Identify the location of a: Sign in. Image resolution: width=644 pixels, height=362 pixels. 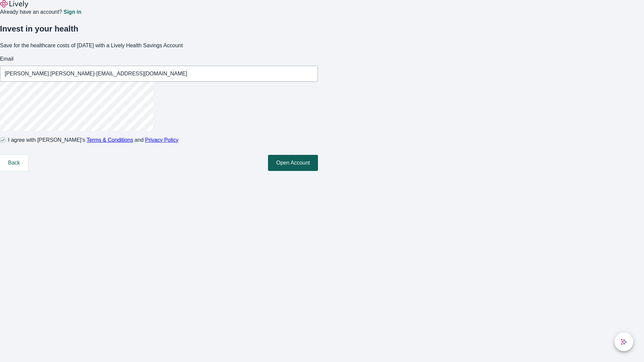
(72, 12).